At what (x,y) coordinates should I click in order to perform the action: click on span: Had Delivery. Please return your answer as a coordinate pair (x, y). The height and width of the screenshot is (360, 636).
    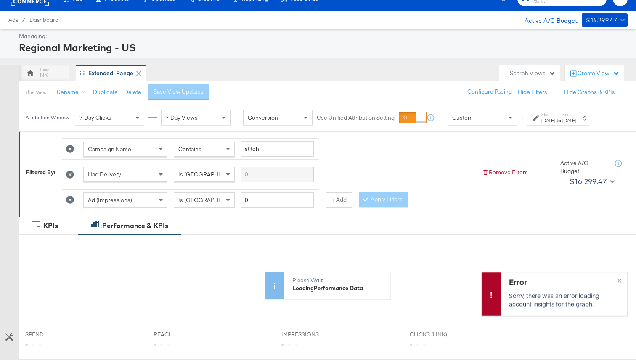
    Looking at the image, I should click on (104, 174).